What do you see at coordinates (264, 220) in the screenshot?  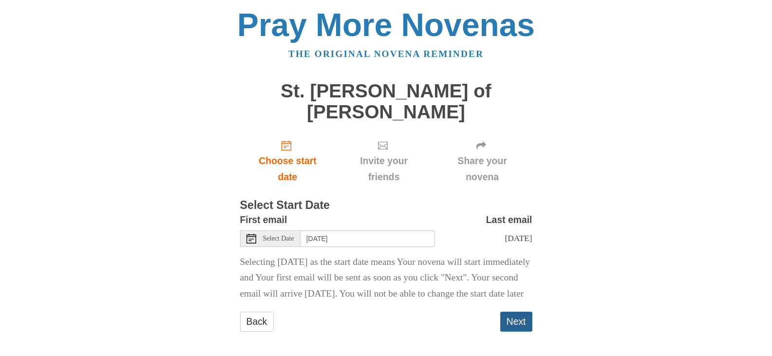 I see `label: First email` at bounding box center [264, 220].